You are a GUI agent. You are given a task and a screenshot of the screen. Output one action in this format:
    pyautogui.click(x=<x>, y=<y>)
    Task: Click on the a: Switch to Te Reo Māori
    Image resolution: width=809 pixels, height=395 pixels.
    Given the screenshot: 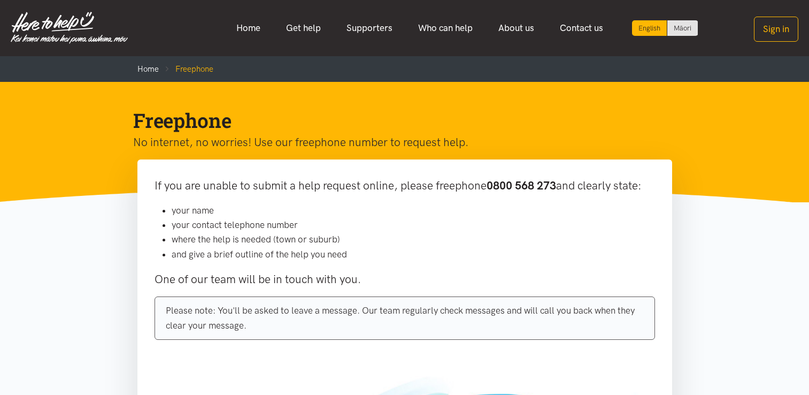 What is the action you would take?
    pyautogui.click(x=683, y=28)
    